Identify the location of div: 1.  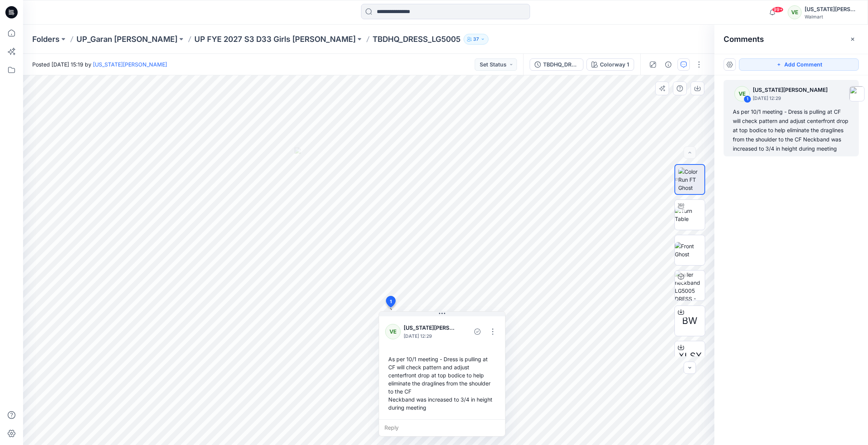
(747, 99).